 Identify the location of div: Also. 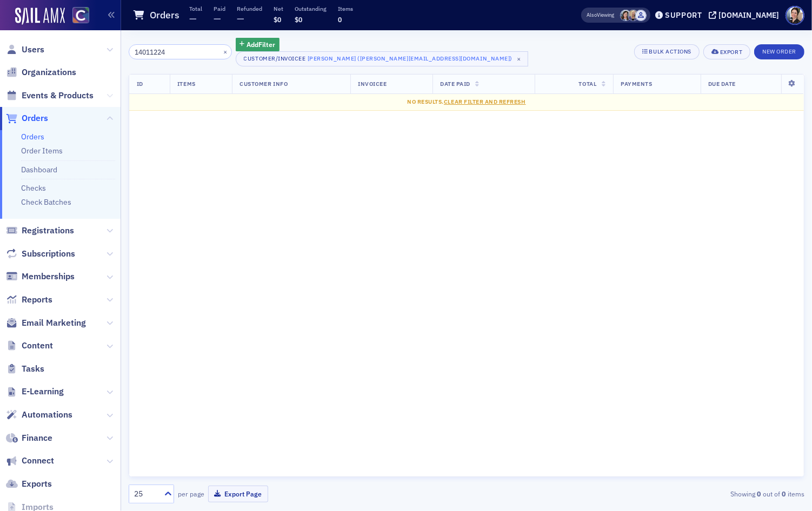
(592, 15).